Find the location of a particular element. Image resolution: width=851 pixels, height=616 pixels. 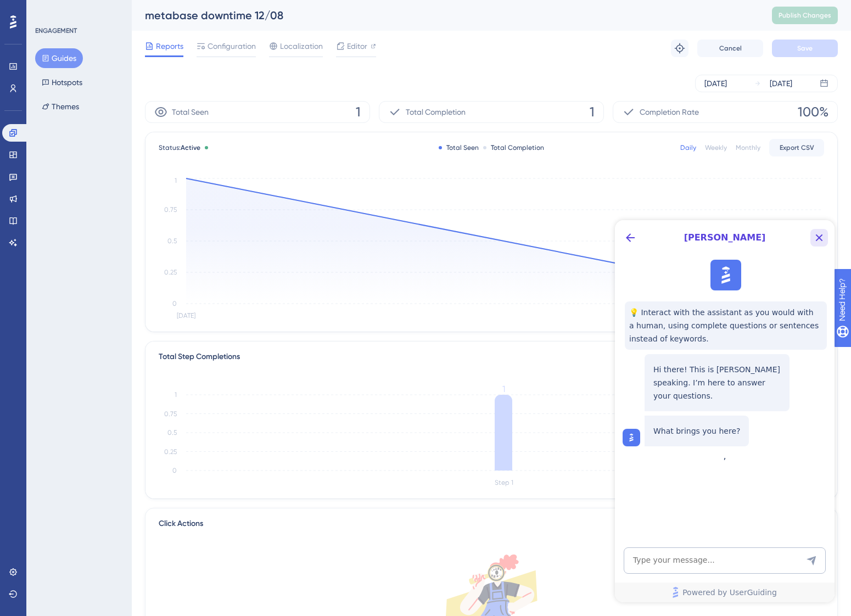

span: Click Actions is located at coordinates (180, 527).